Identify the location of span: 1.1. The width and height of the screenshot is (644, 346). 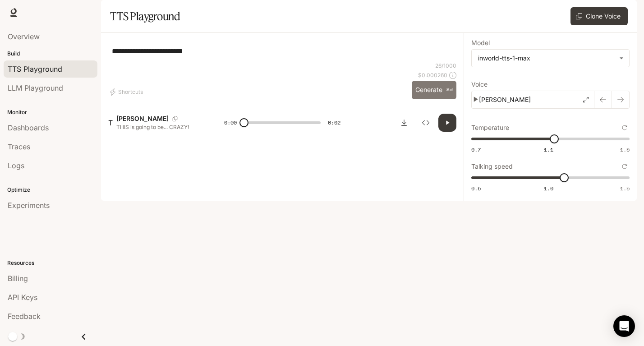
(549, 149).